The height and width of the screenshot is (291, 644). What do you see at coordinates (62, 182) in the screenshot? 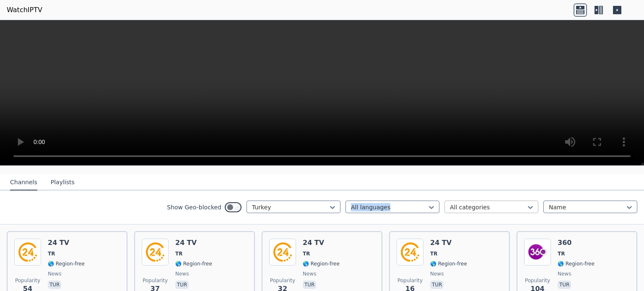
I see `button: Playlists` at bounding box center [62, 182].